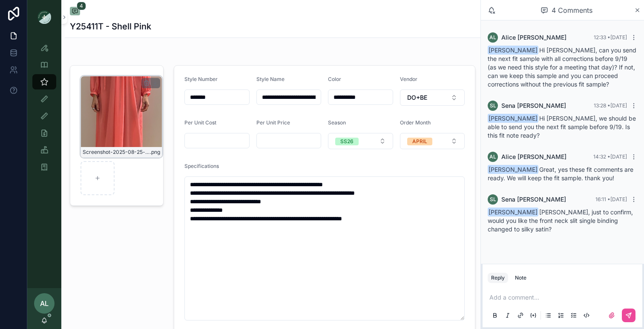 The image size is (644, 329). What do you see at coordinates (81, 6) in the screenshot?
I see `span: 4` at bounding box center [81, 6].